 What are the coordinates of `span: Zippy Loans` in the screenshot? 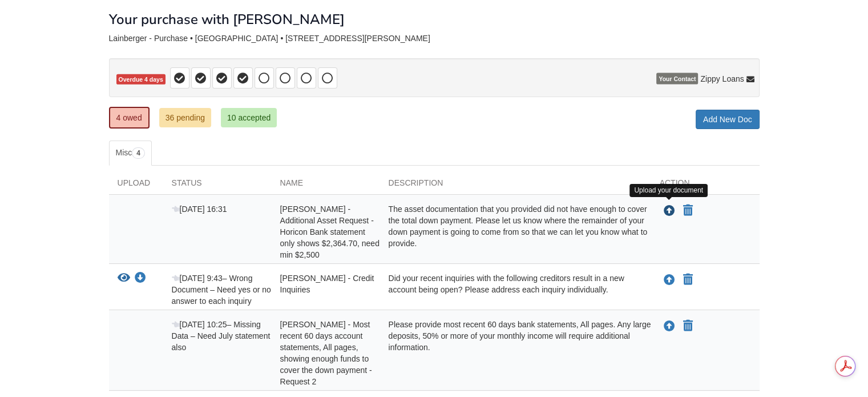 It's located at (722, 79).